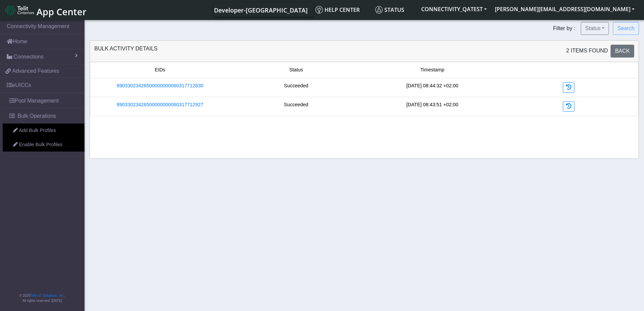  What do you see at coordinates (37, 116) in the screenshot?
I see `span: Bulk Operations` at bounding box center [37, 116].